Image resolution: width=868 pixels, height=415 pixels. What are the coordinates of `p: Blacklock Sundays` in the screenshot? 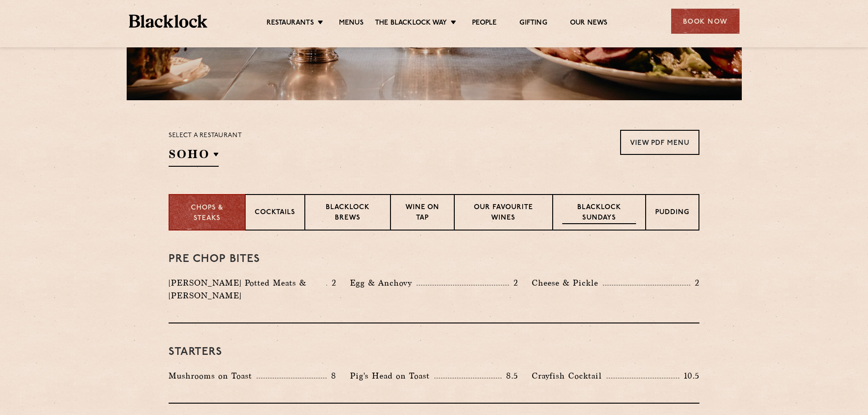 It's located at (599, 213).